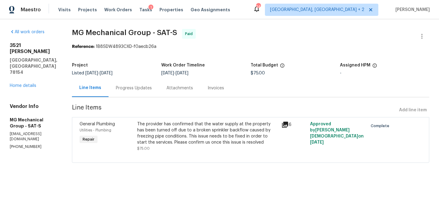  What do you see at coordinates (34, 123) in the screenshot?
I see `h5: MG Mechanical Group - SAT-S` at bounding box center [34, 123].